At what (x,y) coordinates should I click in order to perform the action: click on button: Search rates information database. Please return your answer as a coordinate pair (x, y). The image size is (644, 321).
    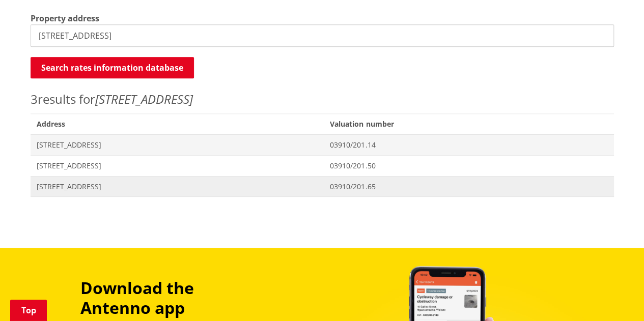
    Looking at the image, I should click on (111, 68).